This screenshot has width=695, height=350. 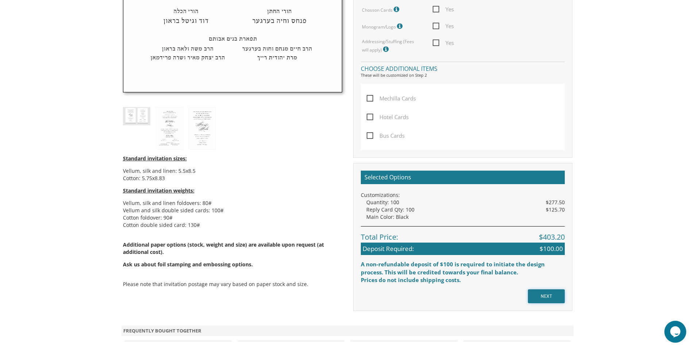 What do you see at coordinates (233, 225) in the screenshot?
I see `li: Cotton double sided card: 130#` at bounding box center [233, 225].